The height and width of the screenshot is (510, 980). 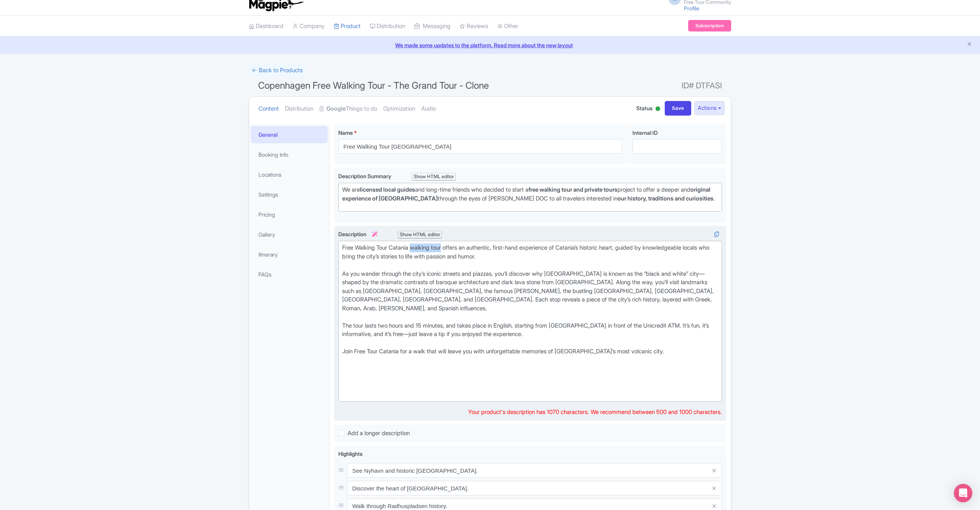 What do you see at coordinates (269, 108) in the screenshot?
I see `a: Content` at bounding box center [269, 108].